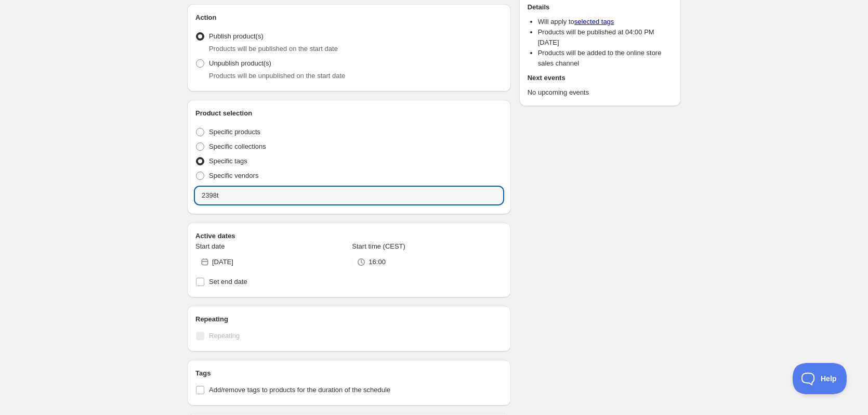  What do you see at coordinates (605, 58) in the screenshot?
I see `li: Products will be added to the online store sales channel` at bounding box center [605, 58].